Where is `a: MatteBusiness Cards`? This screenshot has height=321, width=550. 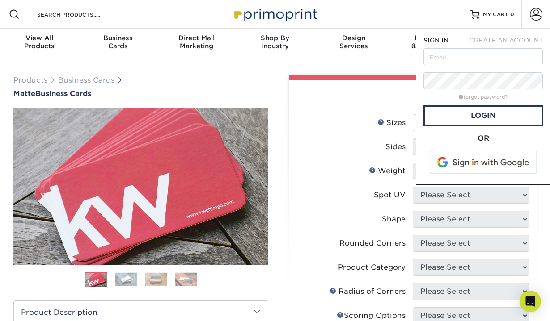
a: MatteBusiness Cards is located at coordinates (141, 93).